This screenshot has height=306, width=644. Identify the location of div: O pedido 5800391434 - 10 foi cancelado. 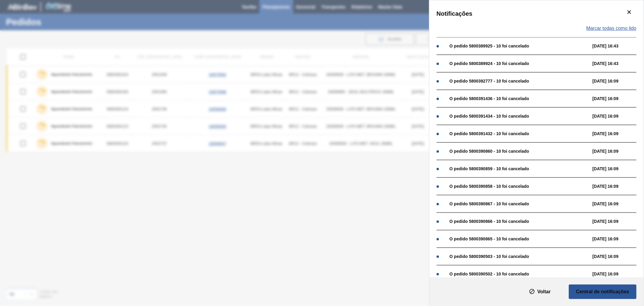
(519, 116).